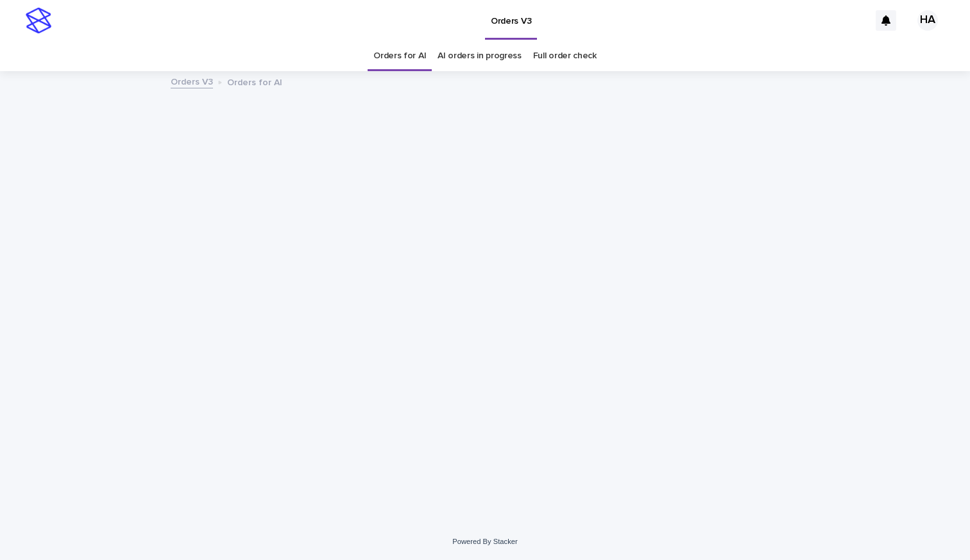 The height and width of the screenshot is (560, 970). Describe the element at coordinates (485, 542) in the screenshot. I see `a: Powered By Stacker` at that location.